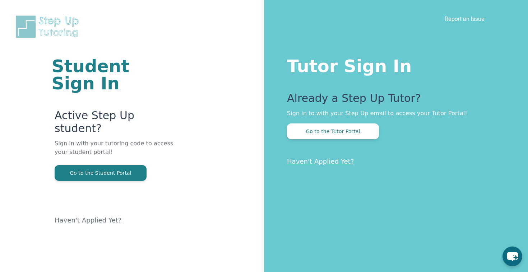 The image size is (528, 272). Describe the element at coordinates (116, 152) in the screenshot. I see `p: Sign in with your tutoring code to access your student portal!` at that location.